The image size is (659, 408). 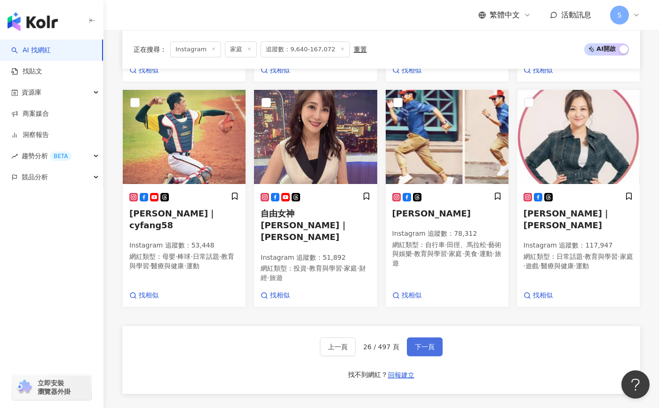 What do you see at coordinates (532, 266) in the screenshot?
I see `span: 遊戲` at bounding box center [532, 266].